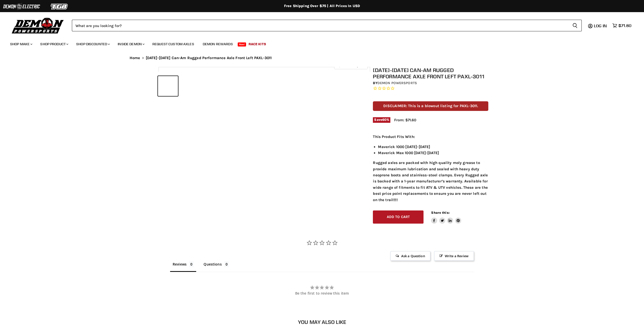 The image size is (644, 333). I want to click on a: Demon Powersports, so click(397, 83).